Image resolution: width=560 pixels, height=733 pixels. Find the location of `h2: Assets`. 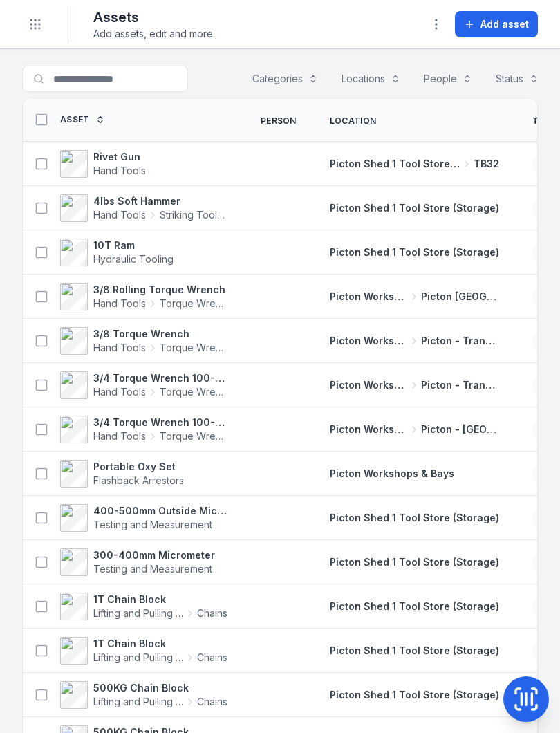

h2: Assets is located at coordinates (154, 17).